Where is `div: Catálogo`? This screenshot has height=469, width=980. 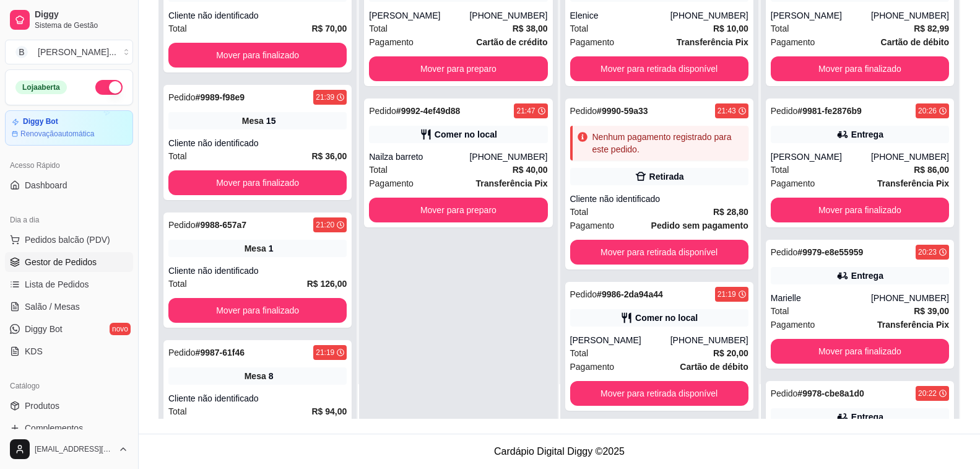 div: Catálogo is located at coordinates (68, 386).